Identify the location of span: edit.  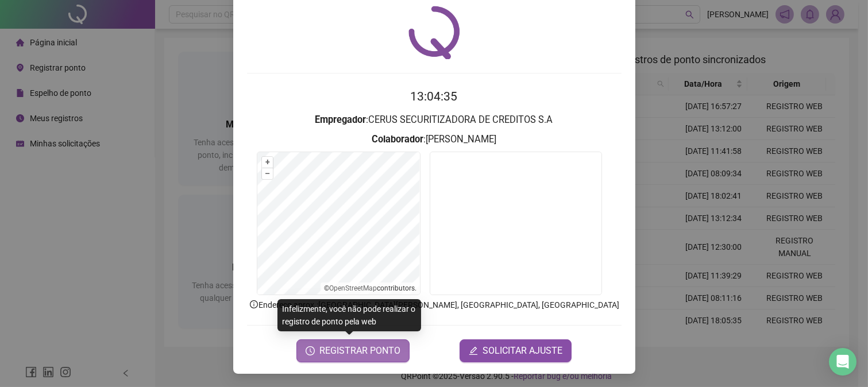
(473, 351).